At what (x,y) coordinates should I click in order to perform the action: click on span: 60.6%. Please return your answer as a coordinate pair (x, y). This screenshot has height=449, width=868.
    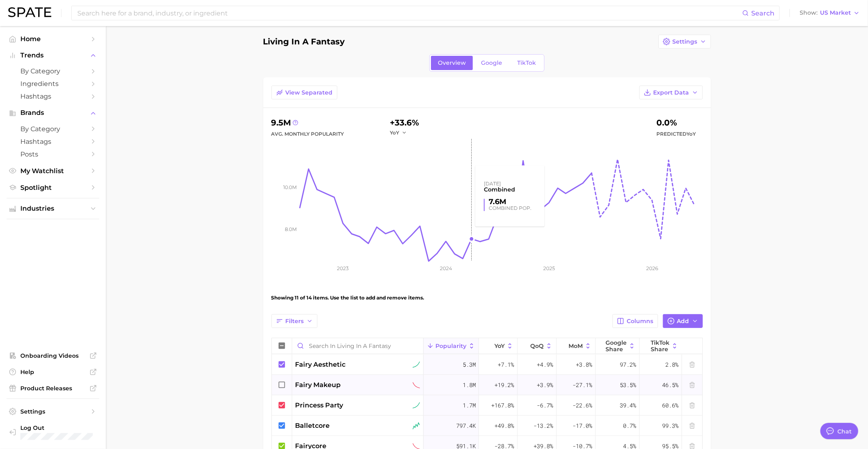
    Looking at the image, I should click on (671, 405).